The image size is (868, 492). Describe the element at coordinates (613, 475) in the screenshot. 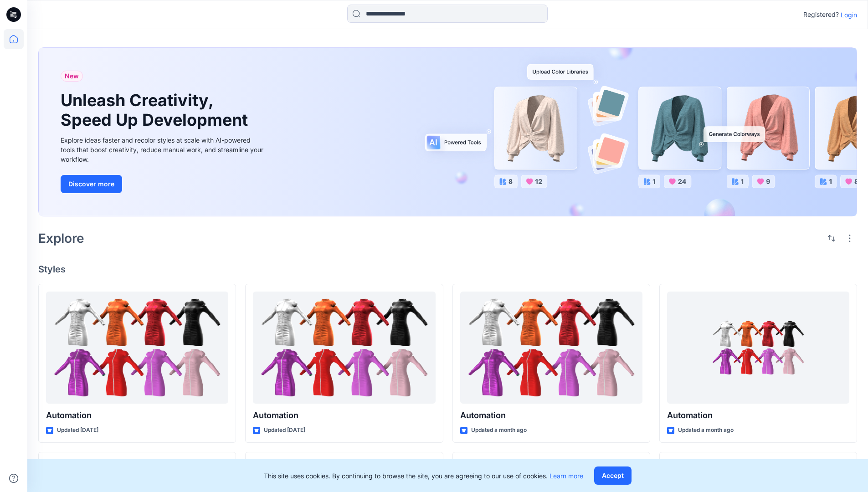

I see `button: Accept` at that location.